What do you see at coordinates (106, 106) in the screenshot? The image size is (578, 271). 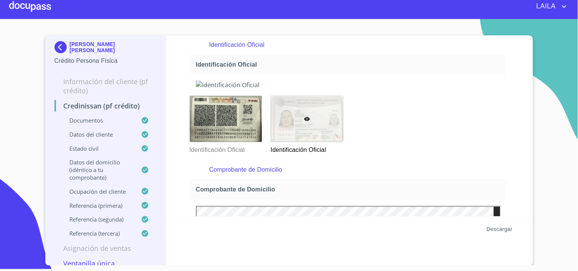 I see `p: Credinissan (PF crédito)` at bounding box center [106, 106].